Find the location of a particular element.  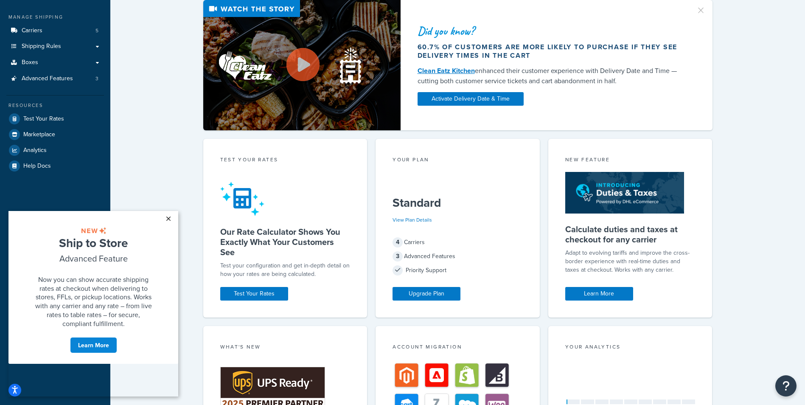

span: Help Docs is located at coordinates (37, 166).